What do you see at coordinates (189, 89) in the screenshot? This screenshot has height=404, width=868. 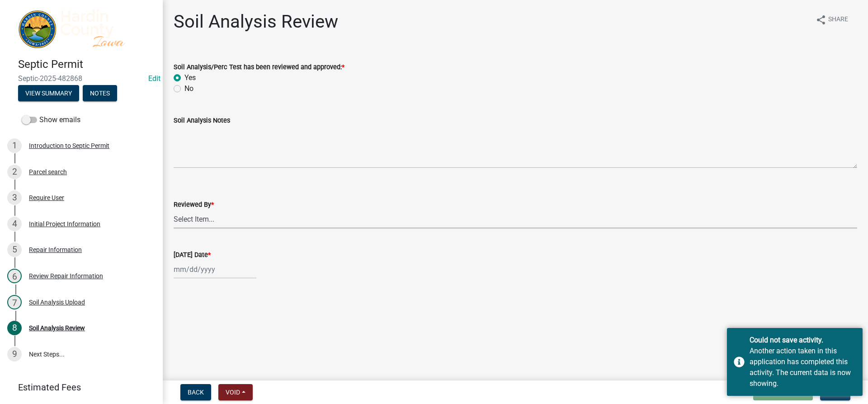 I see `label: No` at bounding box center [189, 89].